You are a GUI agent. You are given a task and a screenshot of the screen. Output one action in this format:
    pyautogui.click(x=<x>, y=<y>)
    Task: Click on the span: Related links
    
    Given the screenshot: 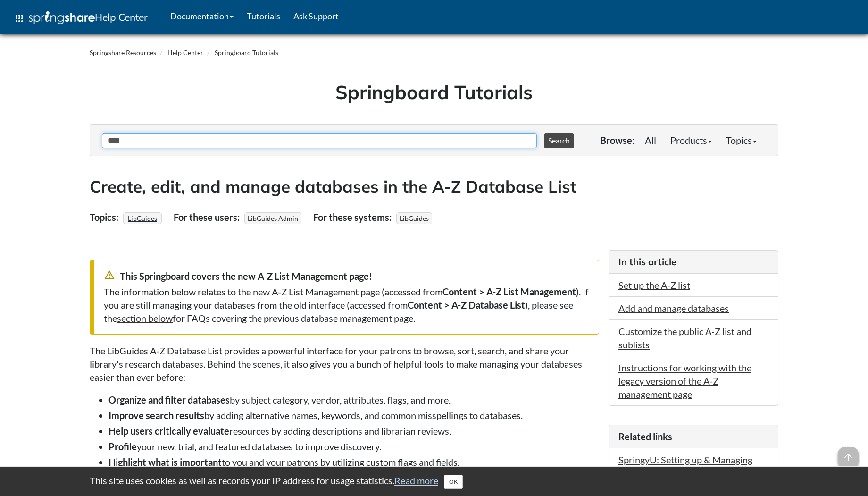 What is the action you would take?
    pyautogui.click(x=645, y=436)
    